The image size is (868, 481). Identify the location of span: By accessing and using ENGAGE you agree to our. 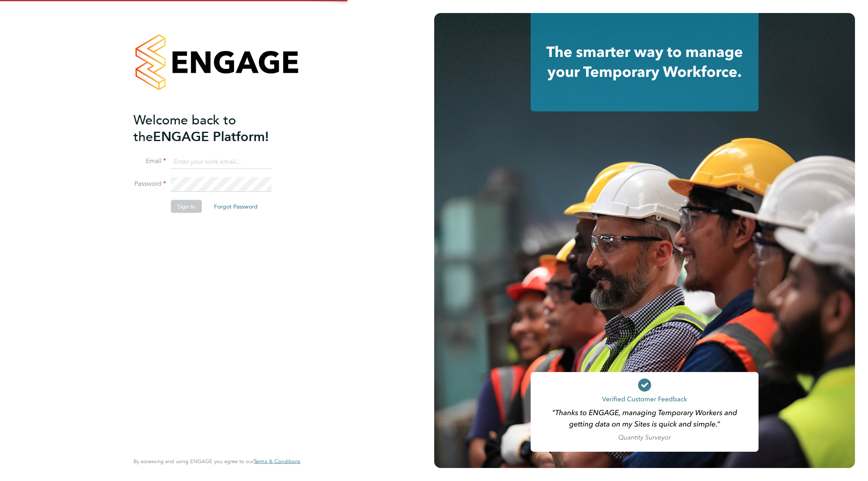
(217, 461).